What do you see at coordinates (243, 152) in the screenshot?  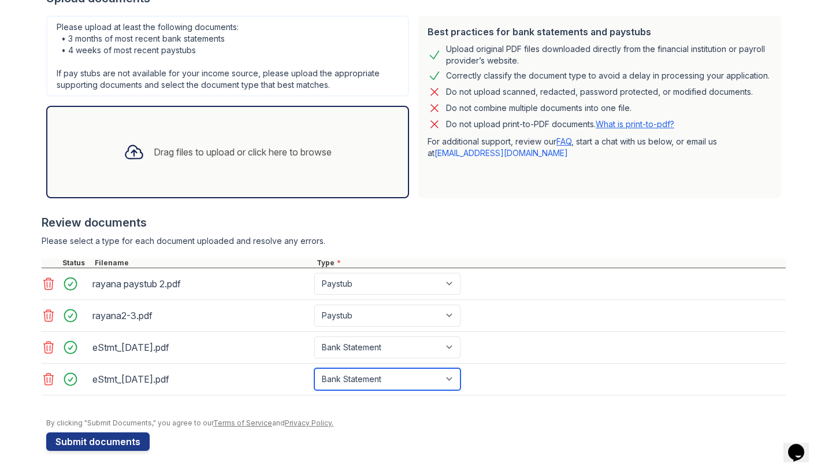 I see `div: Drag files to upload or click here to browse` at bounding box center [243, 152].